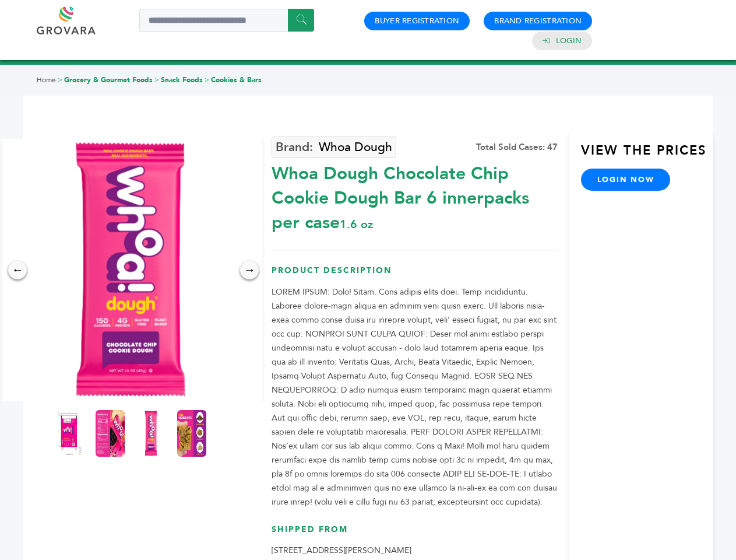 This screenshot has height=560, width=736. What do you see at coordinates (46, 80) in the screenshot?
I see `a: Home` at bounding box center [46, 80].